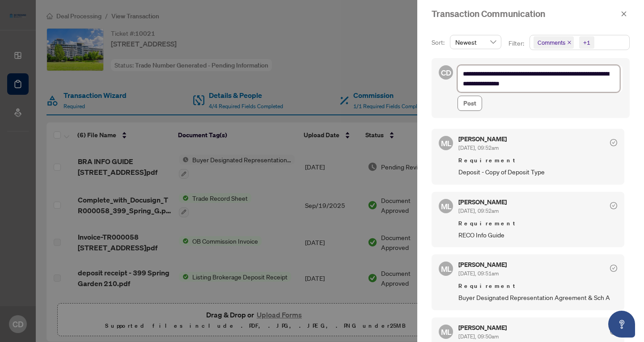  I want to click on p: Sort:, so click(439, 43).